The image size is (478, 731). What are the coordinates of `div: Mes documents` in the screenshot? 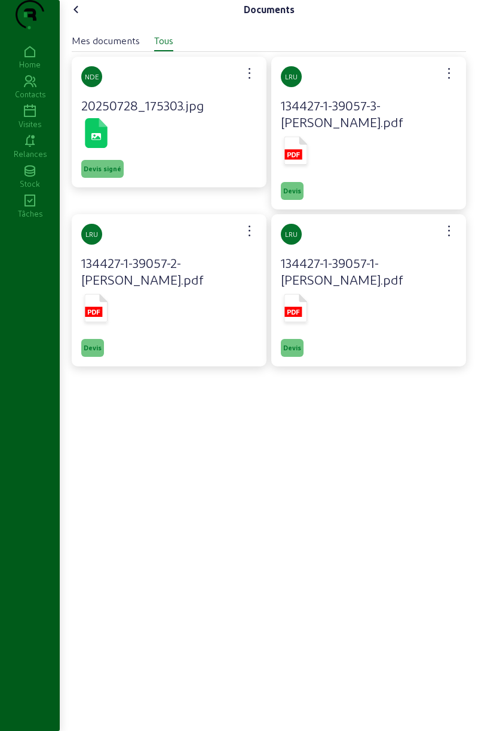 It's located at (106, 41).